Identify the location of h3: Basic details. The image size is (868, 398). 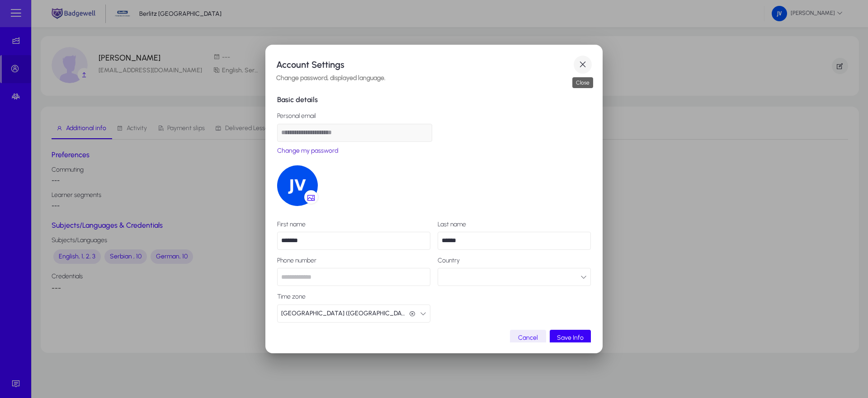
(434, 100).